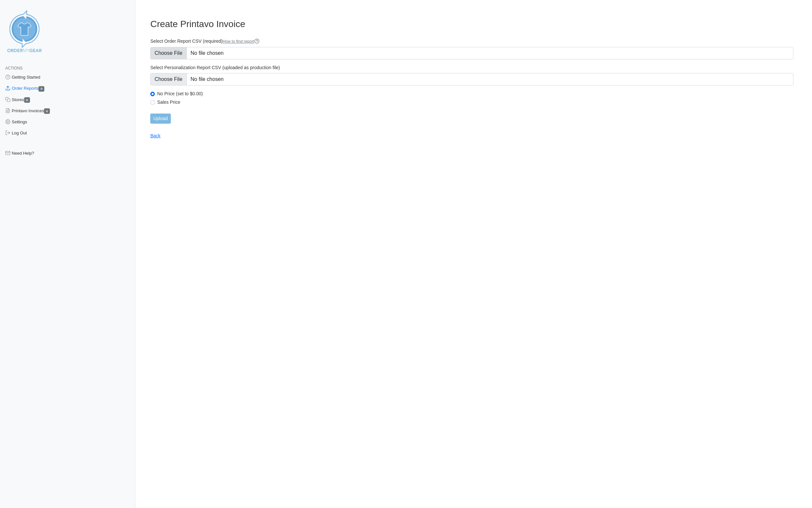 The height and width of the screenshot is (508, 812). I want to click on label: Select Personalization Report CSV (uploaded as production file), so click(472, 68).